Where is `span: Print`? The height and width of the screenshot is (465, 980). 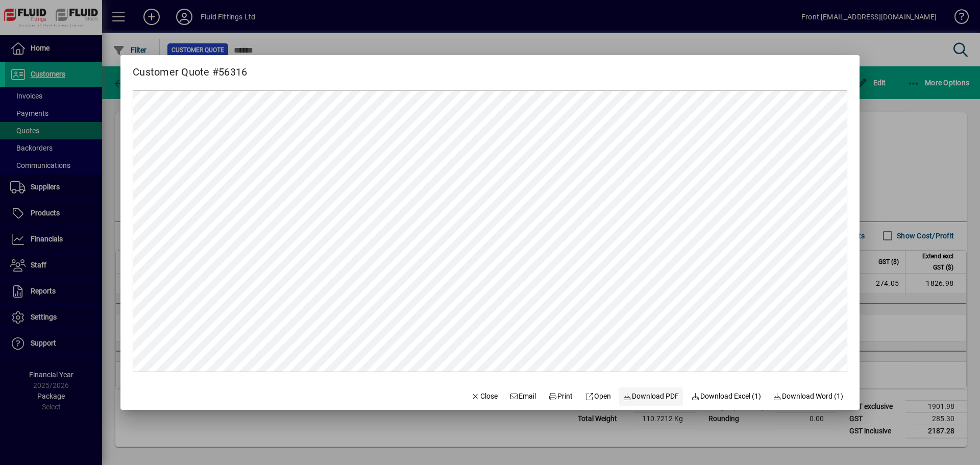 span: Print is located at coordinates (560, 396).